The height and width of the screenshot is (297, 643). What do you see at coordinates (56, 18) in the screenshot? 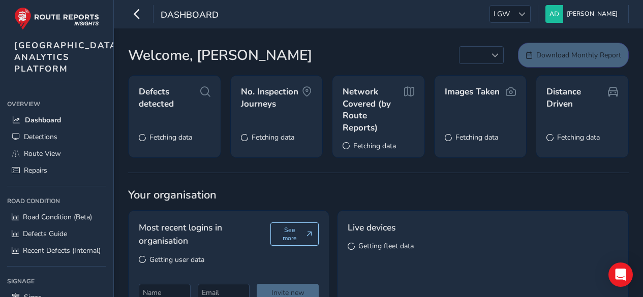
I see `img: rr logo` at bounding box center [56, 18].